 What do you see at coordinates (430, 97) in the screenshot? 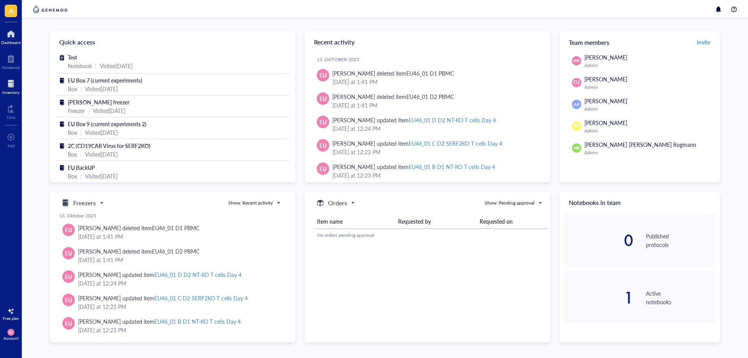
I see `div: EU46_01 D2 PBMC` at bounding box center [430, 97].